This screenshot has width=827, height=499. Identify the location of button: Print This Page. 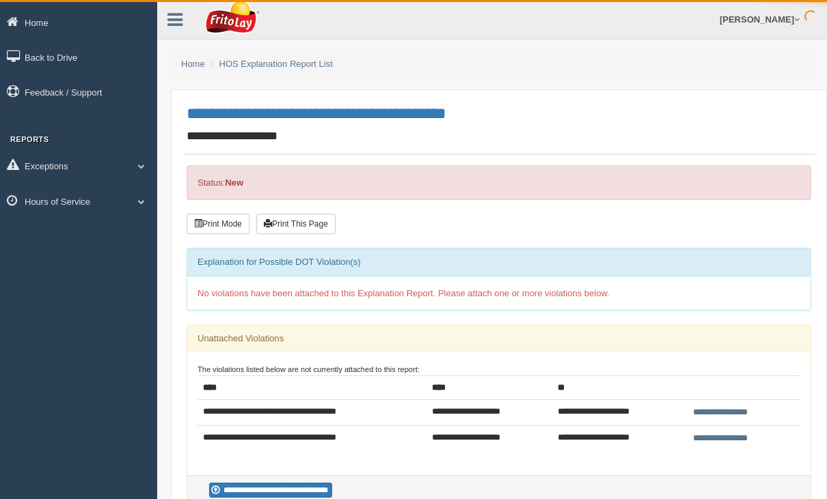
(296, 224).